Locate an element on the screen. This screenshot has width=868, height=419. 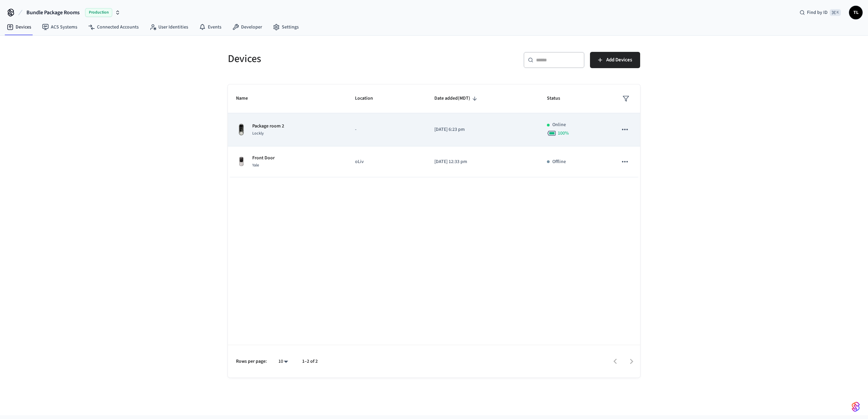
a: Developer is located at coordinates (247, 27).